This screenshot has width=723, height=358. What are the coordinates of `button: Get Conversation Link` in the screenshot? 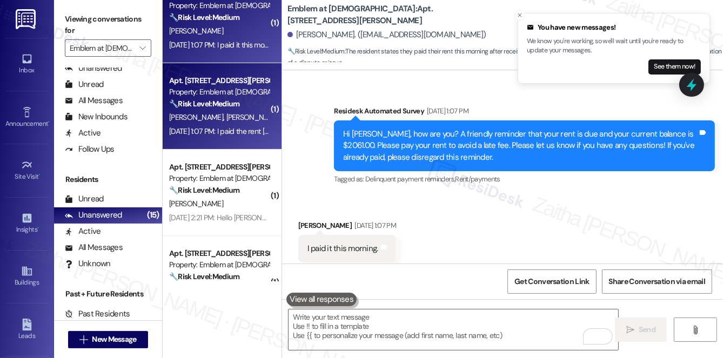 It's located at (552, 281).